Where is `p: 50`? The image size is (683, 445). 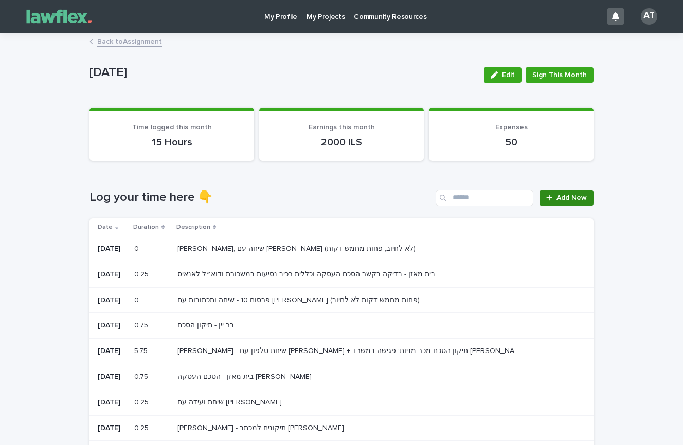 p: 50 is located at coordinates (511, 142).